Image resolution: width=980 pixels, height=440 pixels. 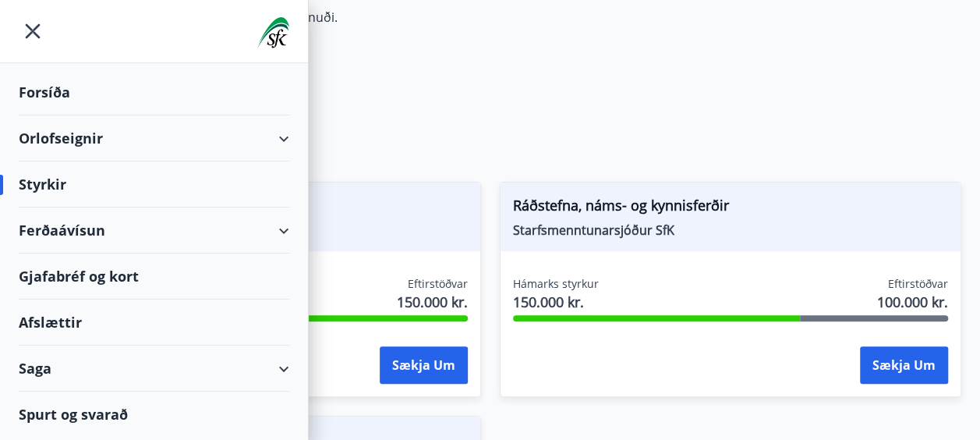 What do you see at coordinates (154, 230) in the screenshot?
I see `div: Ferðaávísun` at bounding box center [154, 230].